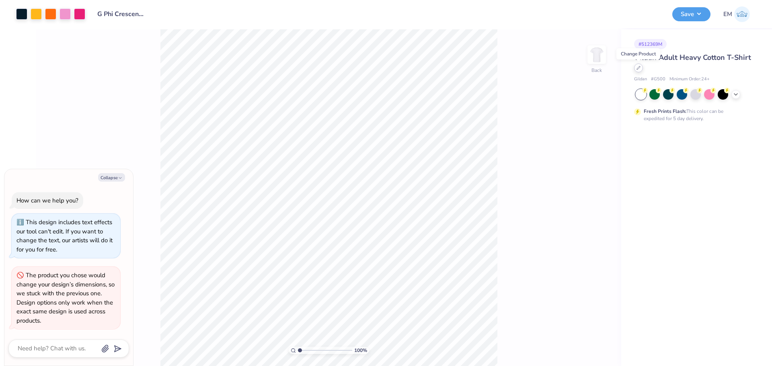 Image resolution: width=772 pixels, height=366 pixels. Describe the element at coordinates (742, 14) in the screenshot. I see `img: Emily Mcclelland` at that location.